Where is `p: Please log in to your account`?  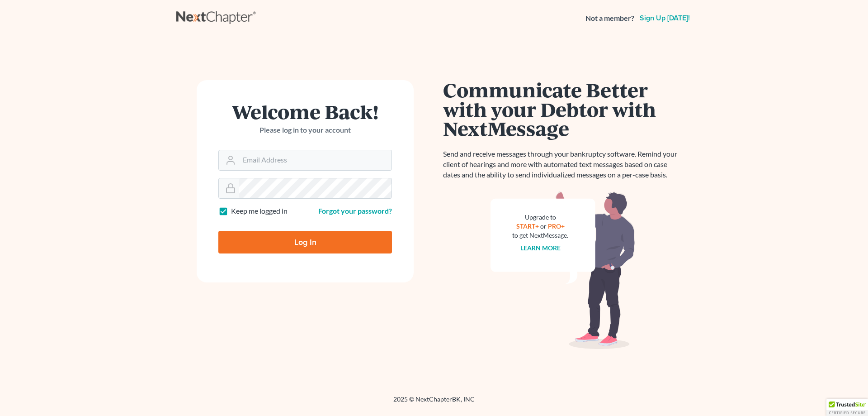 p: Please log in to your account is located at coordinates (305, 130).